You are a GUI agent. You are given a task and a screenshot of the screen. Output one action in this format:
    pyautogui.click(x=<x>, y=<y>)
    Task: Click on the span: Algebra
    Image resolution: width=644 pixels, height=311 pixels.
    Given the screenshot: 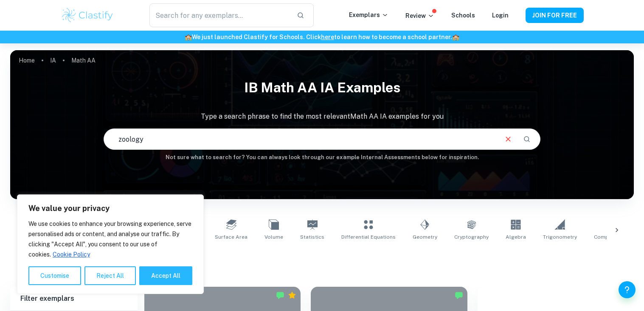 What is the action you would take?
    pyautogui.click(x=516, y=237)
    